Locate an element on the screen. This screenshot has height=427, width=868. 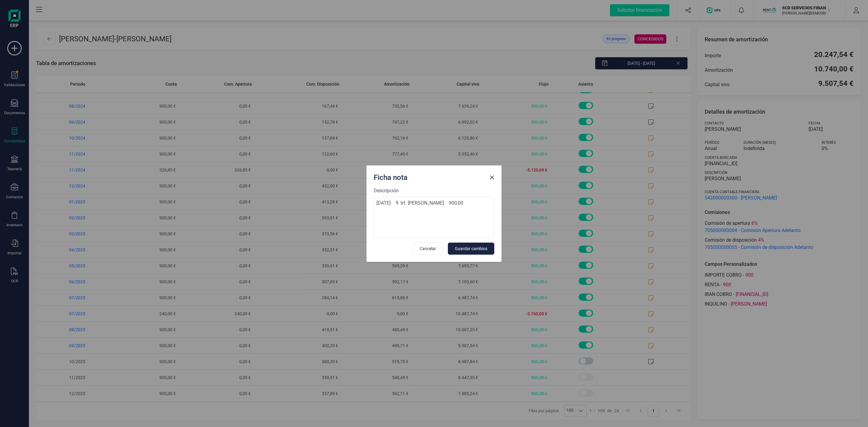
span: Guardar cambios is located at coordinates (471, 249).